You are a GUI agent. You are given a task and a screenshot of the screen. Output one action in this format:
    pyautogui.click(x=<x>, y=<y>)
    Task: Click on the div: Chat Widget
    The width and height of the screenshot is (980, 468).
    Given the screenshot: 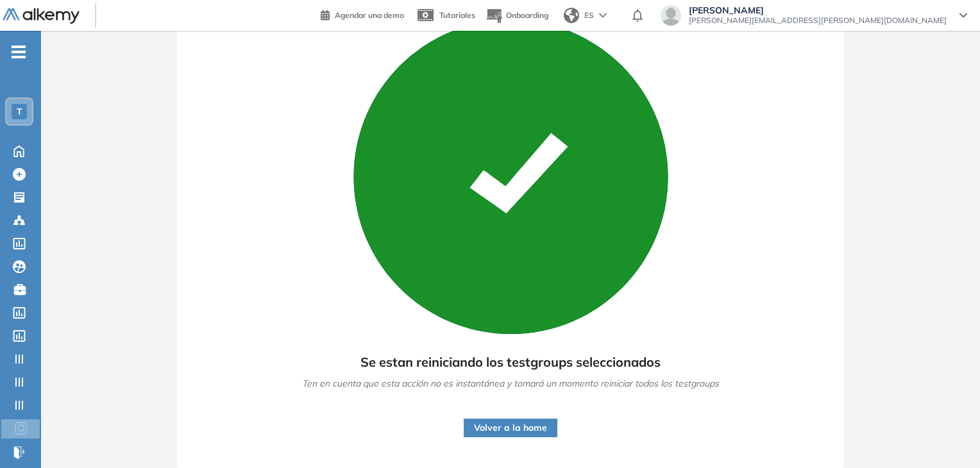 What is the action you would take?
    pyautogui.click(x=948, y=438)
    